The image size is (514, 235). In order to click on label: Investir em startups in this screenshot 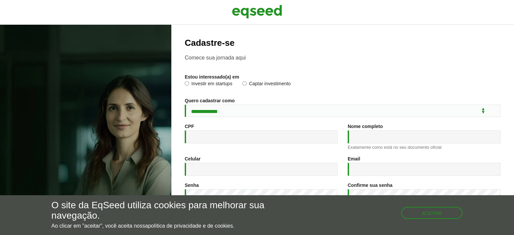, I will do `click(209, 85)`.